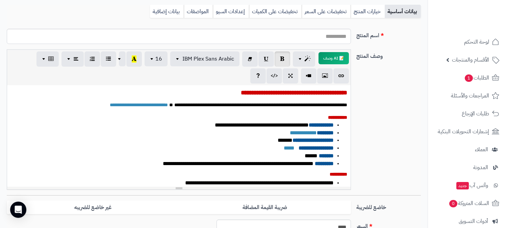 Image resolution: width=507 pixels, height=228 pixels. What do you see at coordinates (469, 203) in the screenshot?
I see `span: السلات المتروكة` at bounding box center [469, 203].